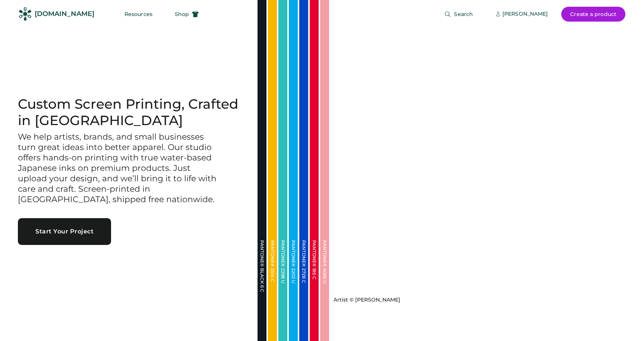 This screenshot has width=644, height=341. Describe the element at coordinates (593, 14) in the screenshot. I see `button: Create a product` at that location.